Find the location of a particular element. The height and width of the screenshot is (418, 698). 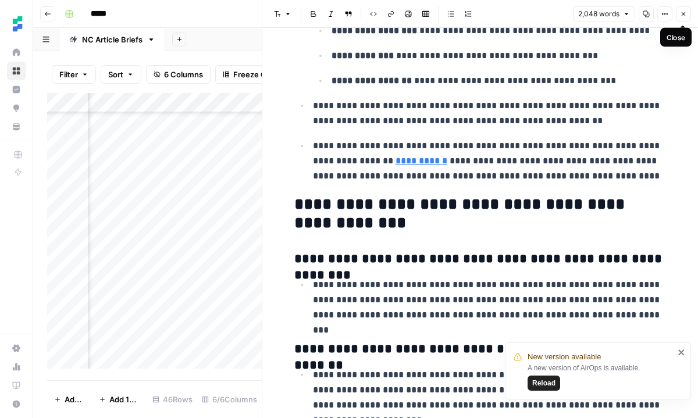

button: Filter is located at coordinates (74, 74).